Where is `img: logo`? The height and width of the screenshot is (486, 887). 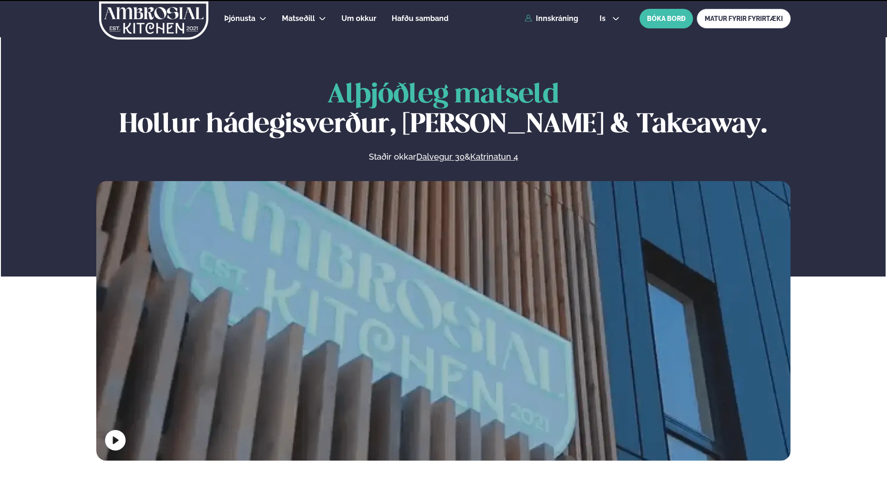
img: logo is located at coordinates (154, 20).